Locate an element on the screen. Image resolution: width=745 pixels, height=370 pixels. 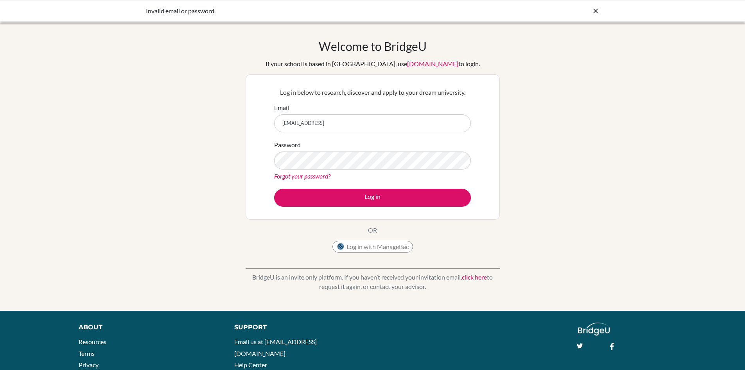
a: Privacy is located at coordinates (88, 364).